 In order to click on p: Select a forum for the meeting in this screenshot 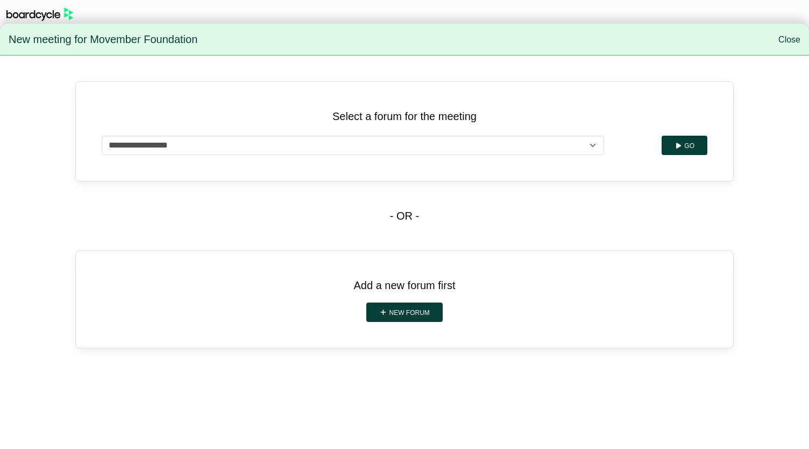, I will do `click(404, 116)`.